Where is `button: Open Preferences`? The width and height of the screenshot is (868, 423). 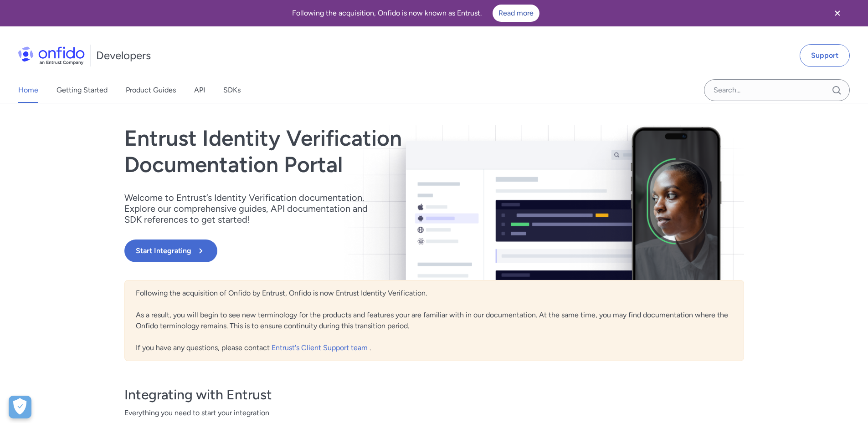
button: Open Preferences is located at coordinates (20, 407).